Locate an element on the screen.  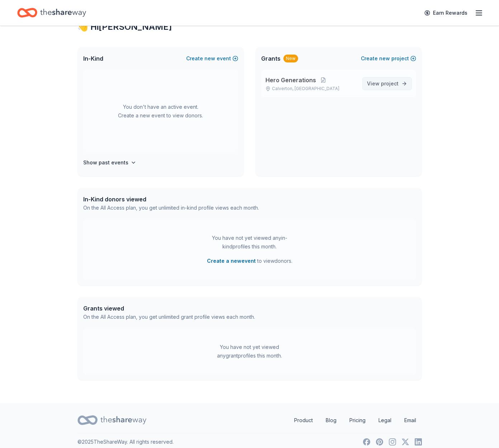
div: In-Kind donors viewed is located at coordinates (171, 199).